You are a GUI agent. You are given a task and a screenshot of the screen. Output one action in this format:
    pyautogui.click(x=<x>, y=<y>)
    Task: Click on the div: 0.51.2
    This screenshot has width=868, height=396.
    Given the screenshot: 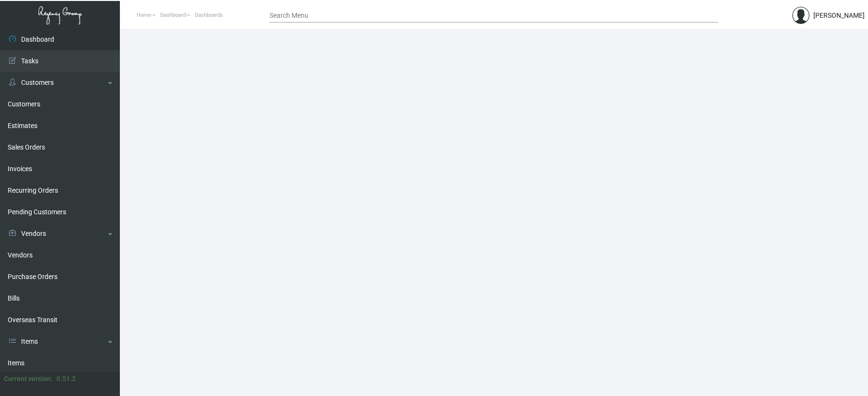 What is the action you would take?
    pyautogui.click(x=66, y=379)
    